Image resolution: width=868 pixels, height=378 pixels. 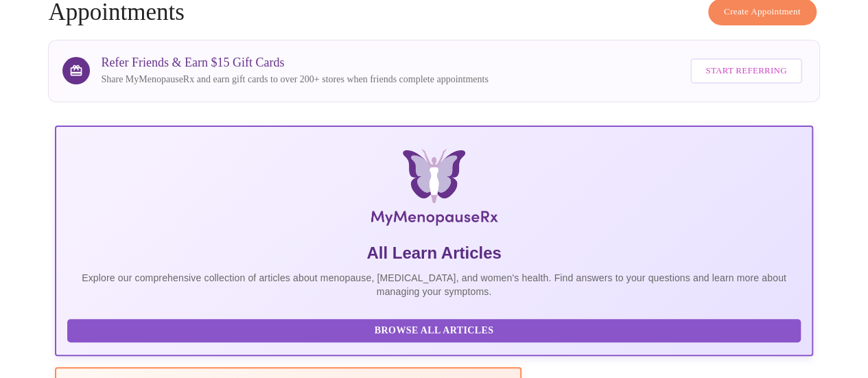 What do you see at coordinates (746, 71) in the screenshot?
I see `a: Start Referring` at bounding box center [746, 71].